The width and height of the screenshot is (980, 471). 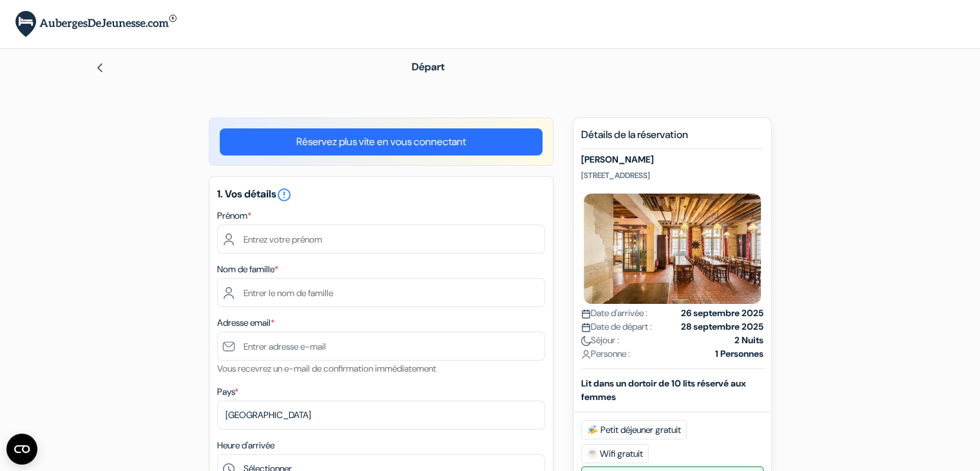 I want to click on span: Date d'arrivée :, so click(x=614, y=312).